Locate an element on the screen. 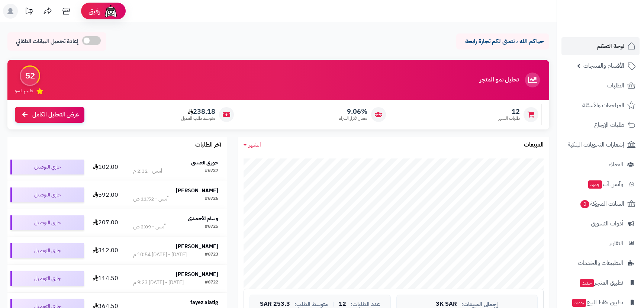  span: العملاء is located at coordinates (616, 165).